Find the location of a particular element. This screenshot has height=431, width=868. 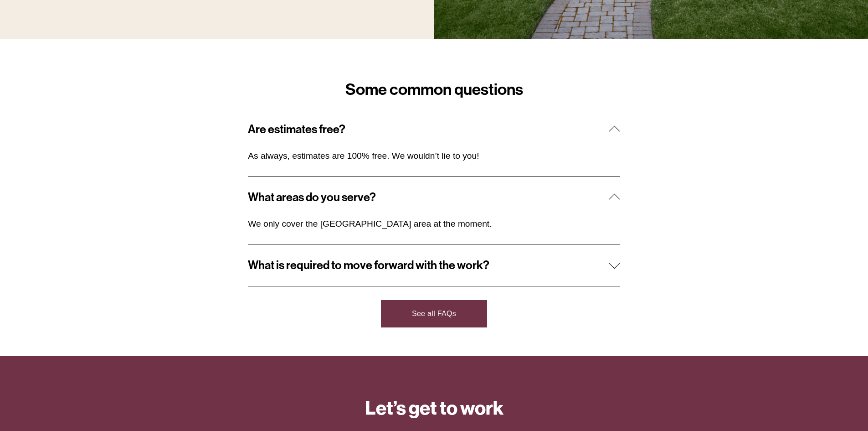

div: What areas do you serve? is located at coordinates (434, 231).